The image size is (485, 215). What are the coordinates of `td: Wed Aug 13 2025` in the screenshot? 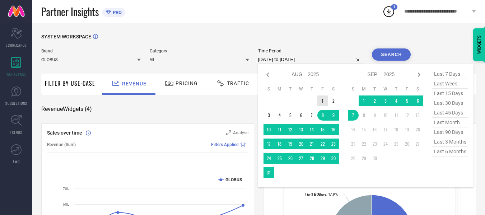 It's located at (301, 130).